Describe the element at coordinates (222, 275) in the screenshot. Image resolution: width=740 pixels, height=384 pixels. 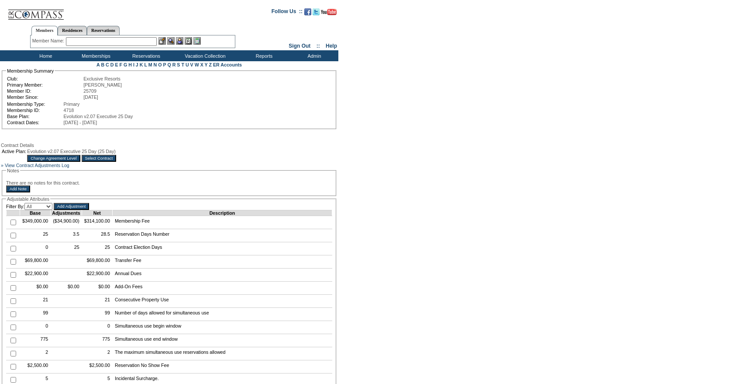
I see `td: Annual Dues` at that location.